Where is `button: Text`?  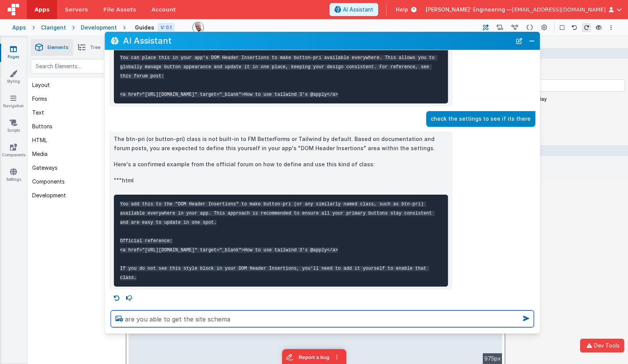 button: Text is located at coordinates (77, 113).